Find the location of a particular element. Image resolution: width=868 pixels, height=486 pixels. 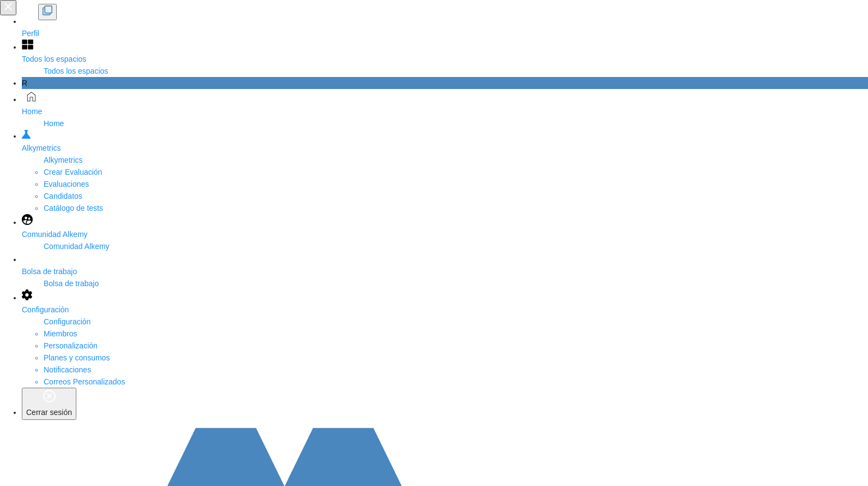

a: Crear Evaluación is located at coordinates (73, 172).